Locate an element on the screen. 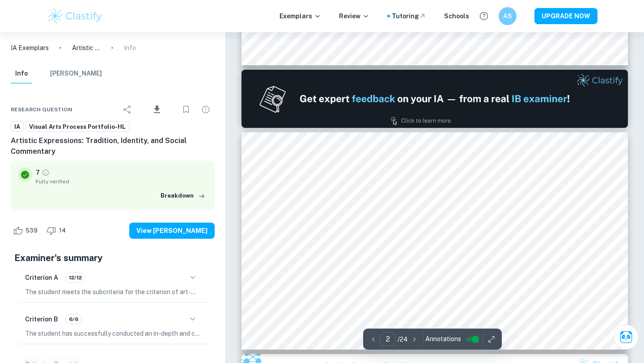  span: Research question is located at coordinates (42, 109).